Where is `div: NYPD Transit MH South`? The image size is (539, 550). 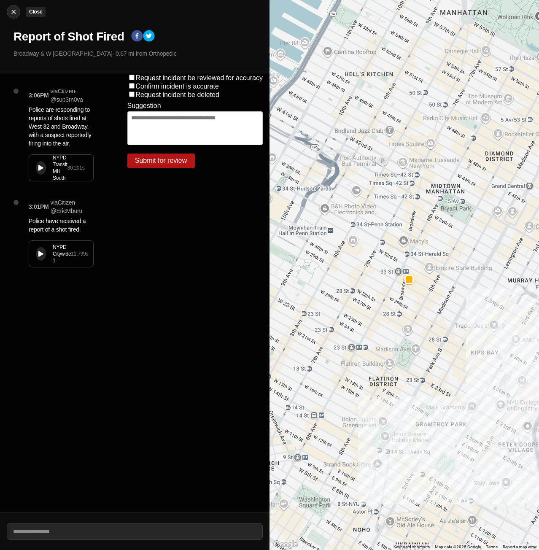
div: NYPD Transit MH South is located at coordinates (60, 168).